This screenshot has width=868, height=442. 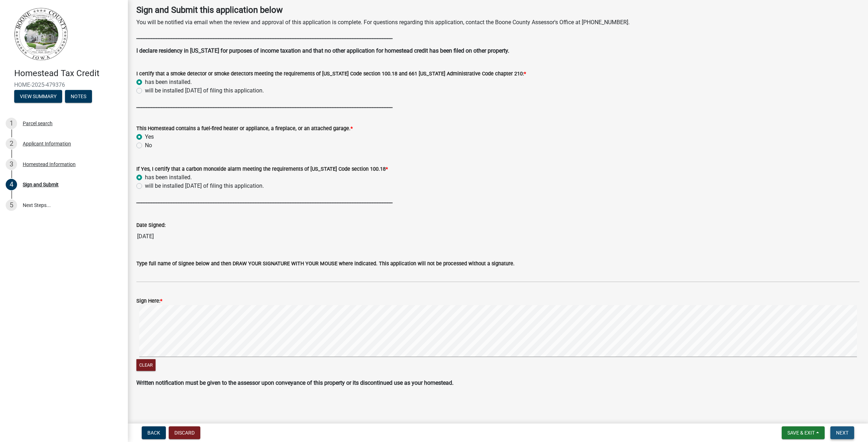 What do you see at coordinates (38, 96) in the screenshot?
I see `button: View Summary` at bounding box center [38, 96].